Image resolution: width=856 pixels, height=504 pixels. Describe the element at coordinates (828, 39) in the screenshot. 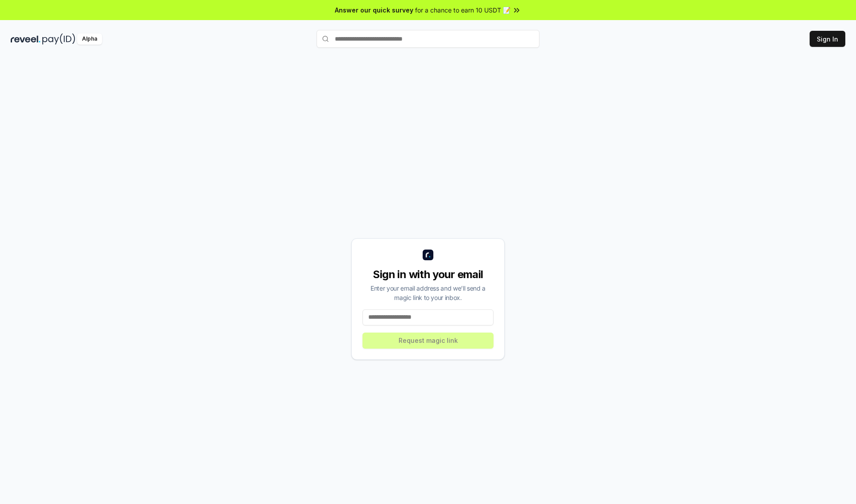

I see `button: Sign In` at that location.